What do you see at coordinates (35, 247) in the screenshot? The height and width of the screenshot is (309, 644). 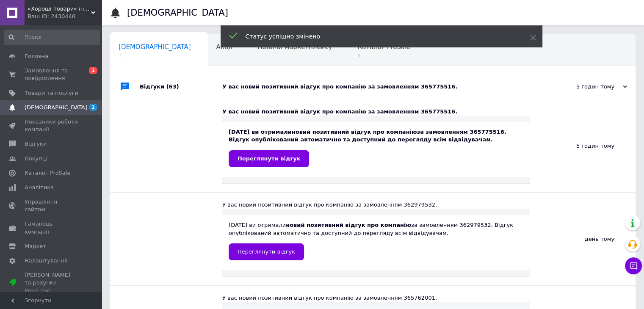 I see `span: Маркет` at bounding box center [35, 247].